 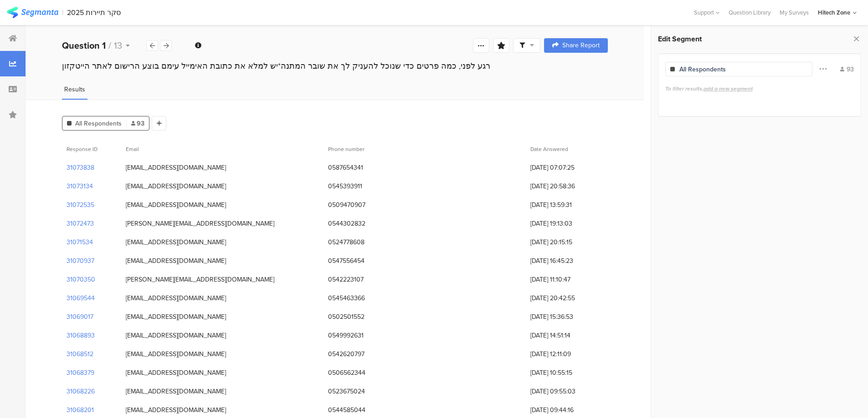 What do you see at coordinates (834, 12) in the screenshot?
I see `div: Hitech Zone` at bounding box center [834, 12].